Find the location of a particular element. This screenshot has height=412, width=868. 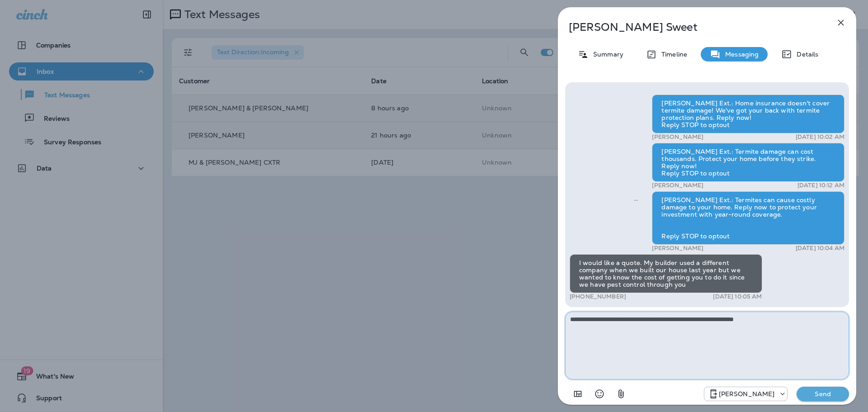

p: Send is located at coordinates (823, 394).